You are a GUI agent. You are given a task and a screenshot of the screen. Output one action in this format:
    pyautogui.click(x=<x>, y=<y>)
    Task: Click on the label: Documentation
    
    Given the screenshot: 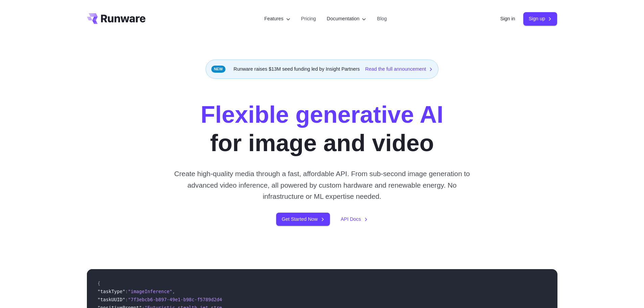 What is the action you would take?
    pyautogui.click(x=347, y=19)
    